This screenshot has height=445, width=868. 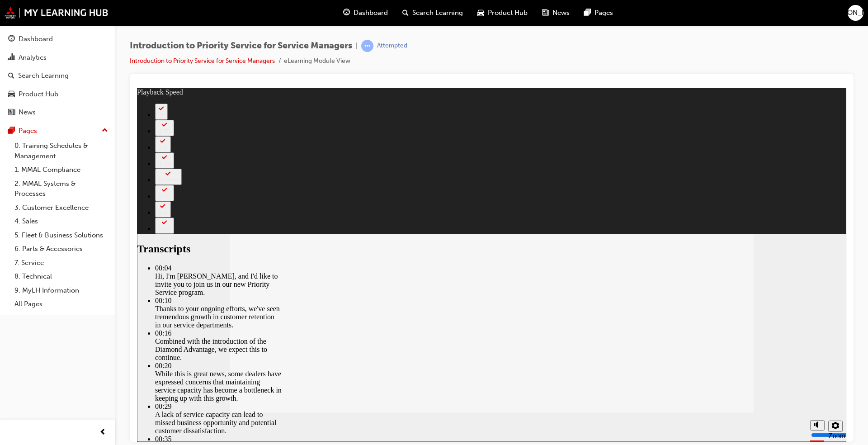 I want to click on div: Analytics, so click(x=32, y=58).